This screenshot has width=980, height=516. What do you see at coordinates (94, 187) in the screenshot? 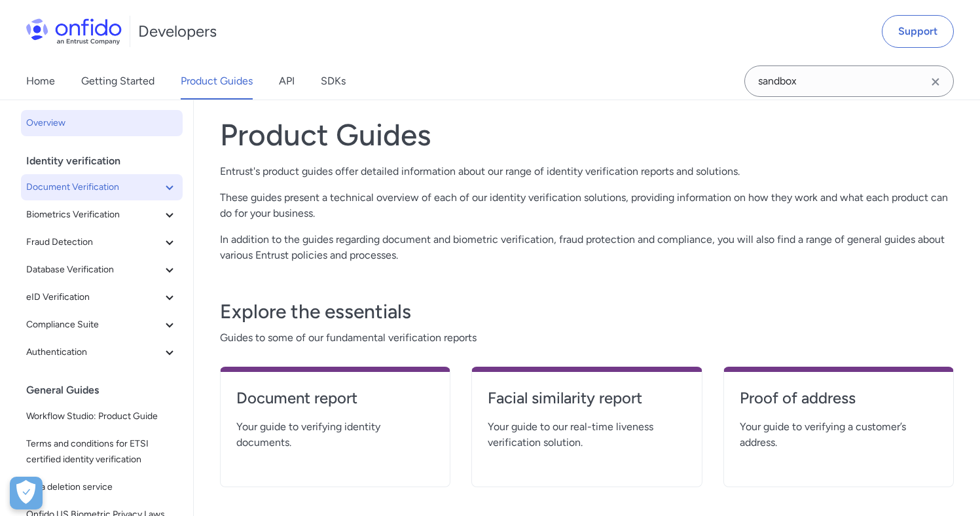
I see `span: Document Verification` at bounding box center [94, 187].